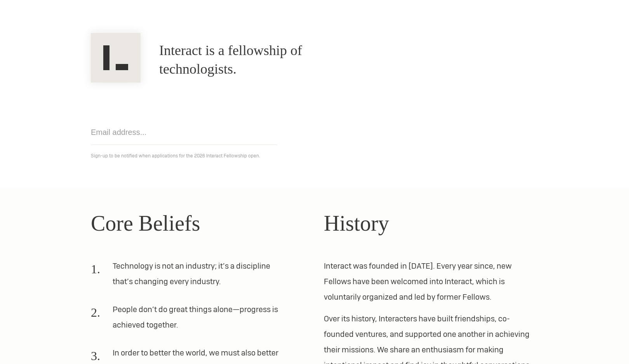  Describe the element at coordinates (198, 223) in the screenshot. I see `h2: Core Beliefs` at that location.